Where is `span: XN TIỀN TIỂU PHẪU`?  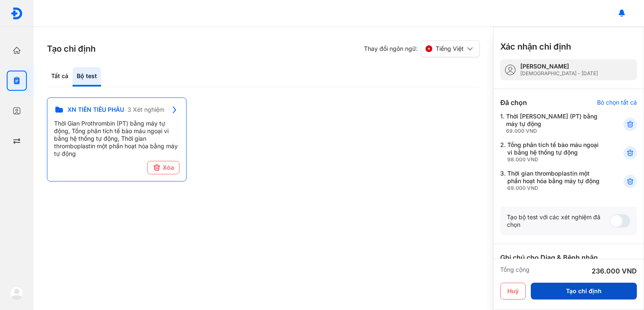
span: XN TIỀN TIỂU PHẪU is located at coordinates (96, 109).